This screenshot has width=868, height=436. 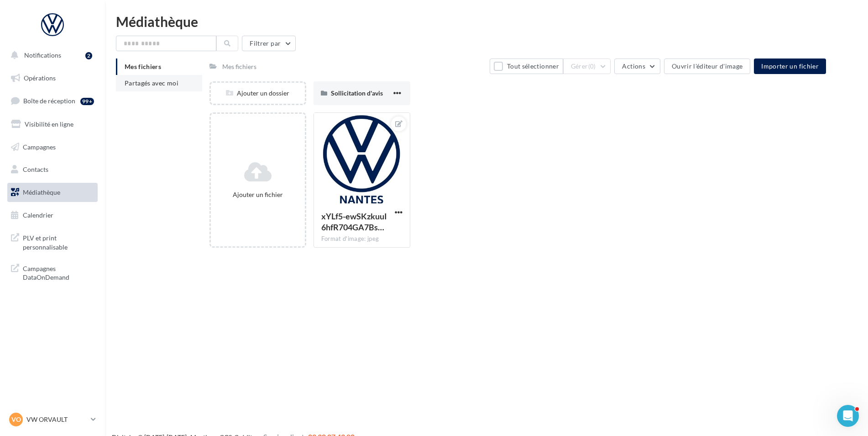 I want to click on button: Actions, so click(x=637, y=66).